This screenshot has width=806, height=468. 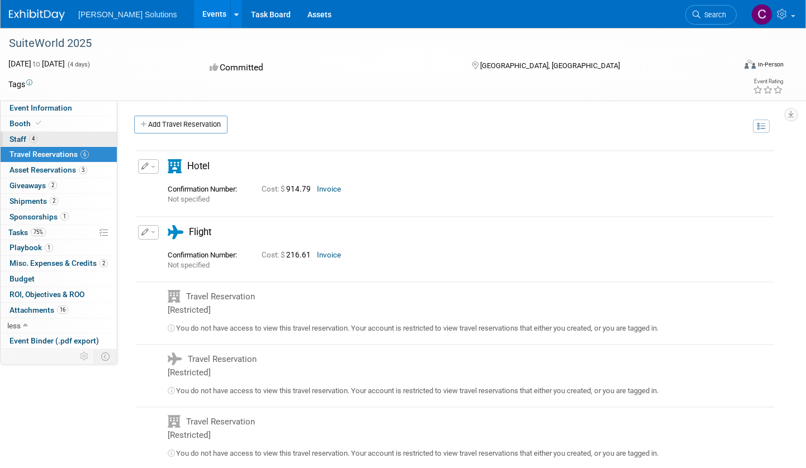 I want to click on a: Playbook1, so click(x=59, y=248).